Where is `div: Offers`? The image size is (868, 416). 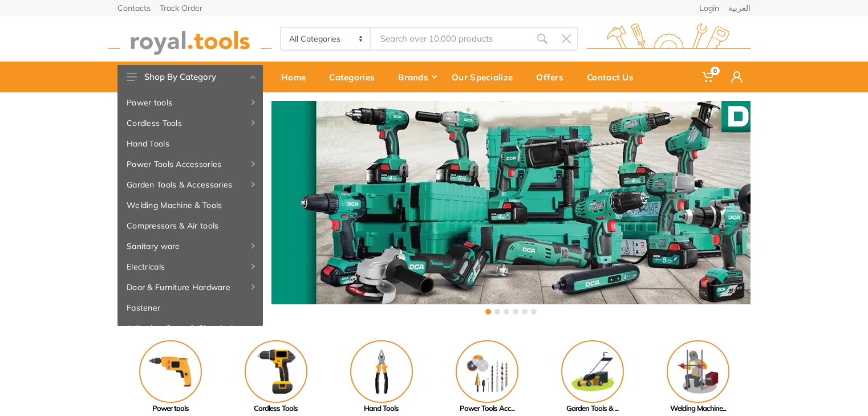
div: Offers is located at coordinates (553, 77).